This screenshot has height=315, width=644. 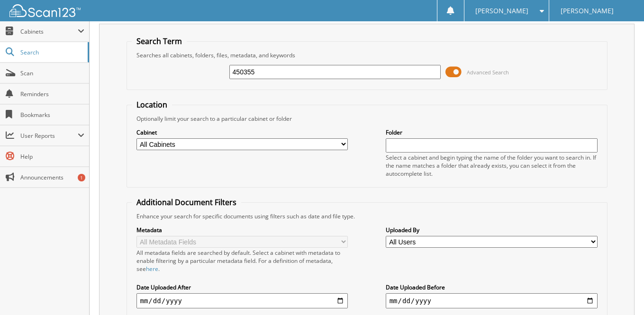 I want to click on span: Announcements, so click(x=52, y=177).